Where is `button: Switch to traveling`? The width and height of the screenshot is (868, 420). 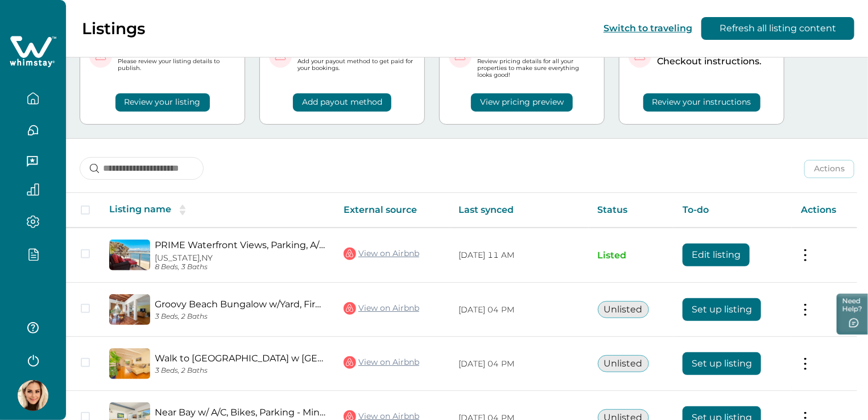 button: Switch to traveling is located at coordinates (648, 28).